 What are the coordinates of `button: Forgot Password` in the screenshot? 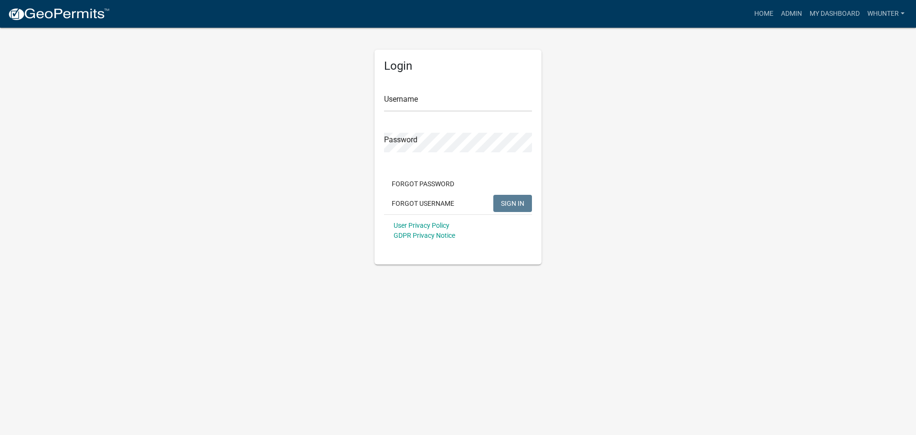 It's located at (423, 184).